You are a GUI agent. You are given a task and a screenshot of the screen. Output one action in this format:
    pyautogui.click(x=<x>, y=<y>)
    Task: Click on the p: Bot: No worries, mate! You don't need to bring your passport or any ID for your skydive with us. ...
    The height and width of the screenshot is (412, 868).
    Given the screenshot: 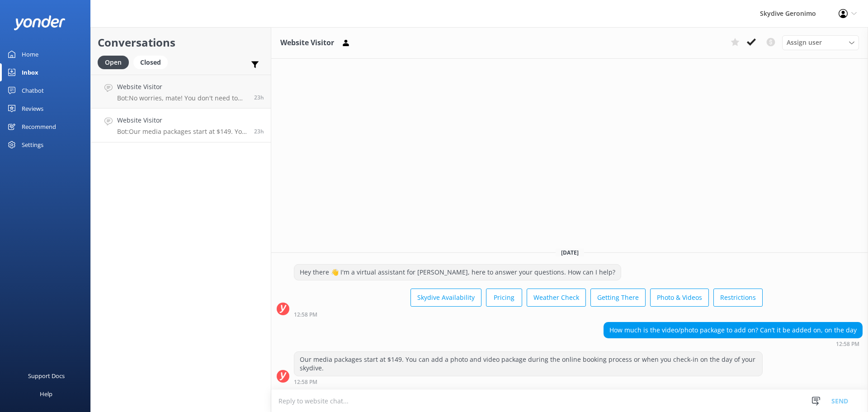 What is the action you would take?
    pyautogui.click(x=182, y=98)
    